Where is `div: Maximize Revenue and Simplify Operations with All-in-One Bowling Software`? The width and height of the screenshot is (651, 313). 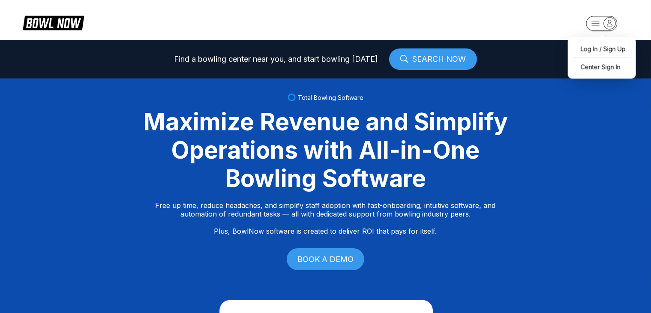
div: Maximize Revenue and Simplify Operations with All-in-One Bowling Software is located at coordinates (326, 150).